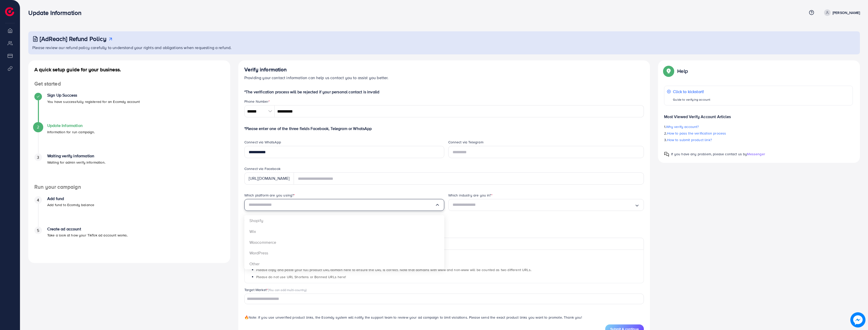  I want to click on span: Why verify account?, so click(683, 127).